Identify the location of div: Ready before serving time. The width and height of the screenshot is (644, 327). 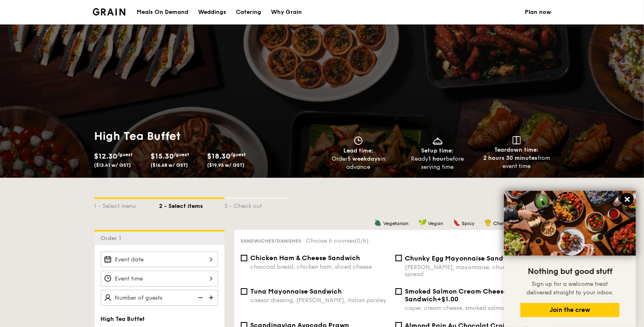
(437, 163).